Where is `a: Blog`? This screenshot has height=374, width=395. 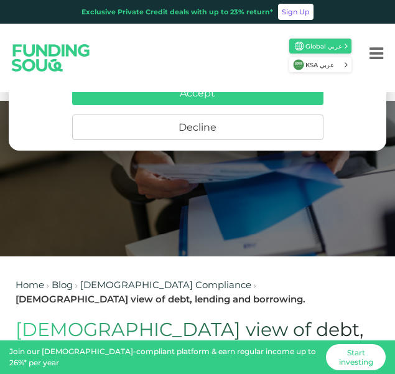
a: Blog is located at coordinates (62, 284).